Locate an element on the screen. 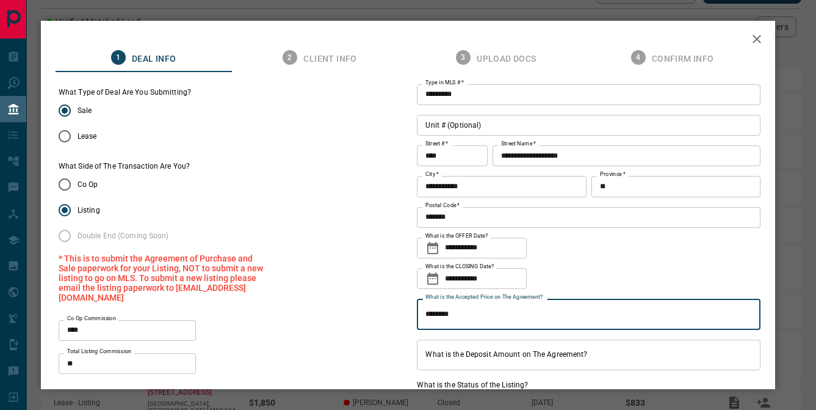  label: Total Listing Commission is located at coordinates (100, 351).